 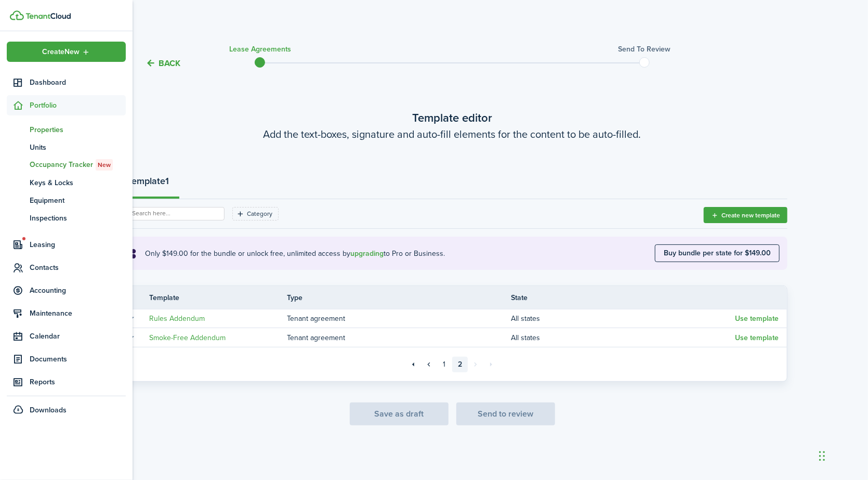 What do you see at coordinates (61, 52) in the screenshot?
I see `span: Create New` at bounding box center [61, 52].